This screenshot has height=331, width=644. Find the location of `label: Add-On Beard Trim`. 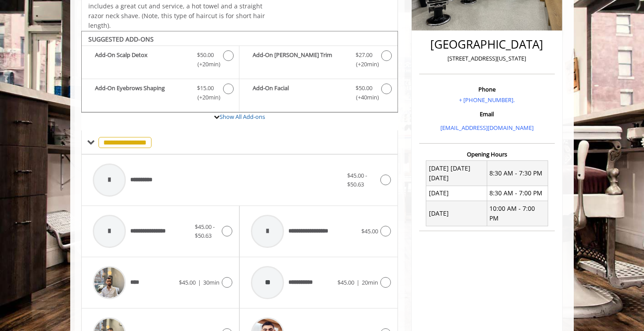

label: Add-On Beard Trim is located at coordinates (318, 60).